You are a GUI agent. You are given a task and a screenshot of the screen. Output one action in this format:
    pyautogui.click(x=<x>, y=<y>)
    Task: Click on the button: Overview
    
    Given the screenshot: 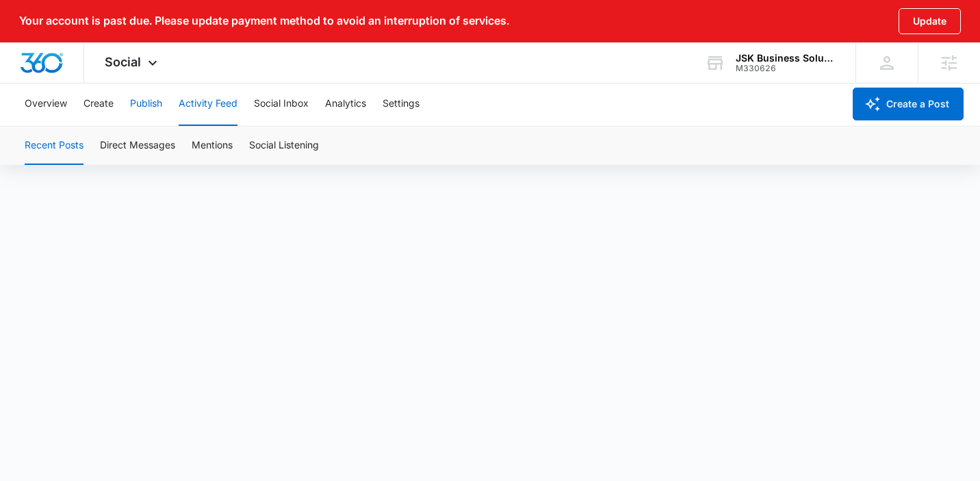 What is the action you would take?
    pyautogui.click(x=46, y=104)
    